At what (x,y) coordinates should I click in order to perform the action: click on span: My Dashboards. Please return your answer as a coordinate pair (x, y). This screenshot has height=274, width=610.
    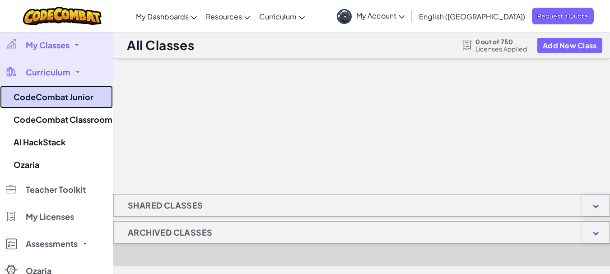
    Looking at the image, I should click on (162, 16).